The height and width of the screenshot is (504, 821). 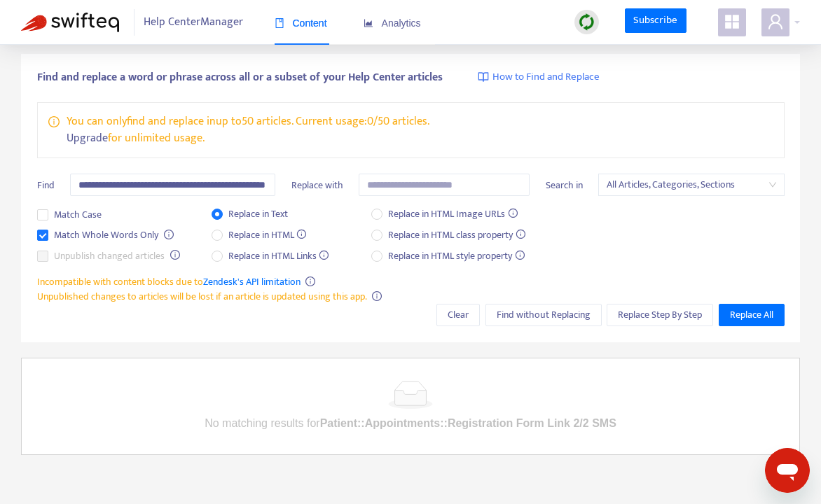 I want to click on p: You can only find and replace in up to 50 articles . Current usage: 0 / 50 articles ., so click(x=248, y=122).